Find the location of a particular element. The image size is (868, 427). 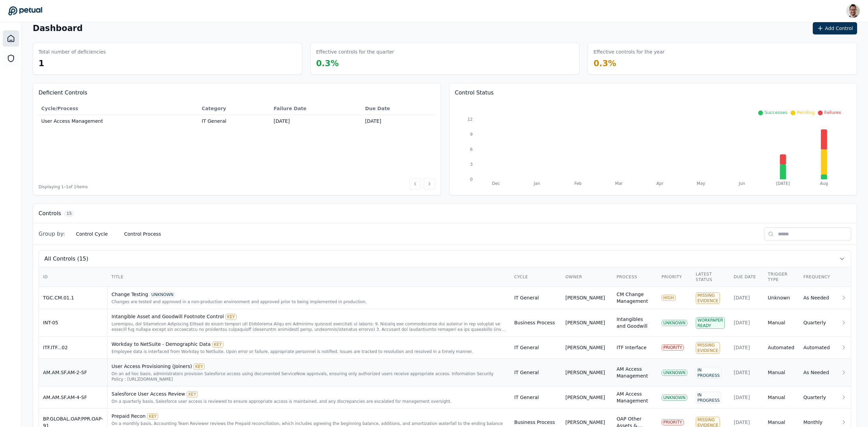

div: On a quarterly basis, Salesforce user access is reviewed to ensure appropriate access is maintain... is located at coordinates (309, 402).